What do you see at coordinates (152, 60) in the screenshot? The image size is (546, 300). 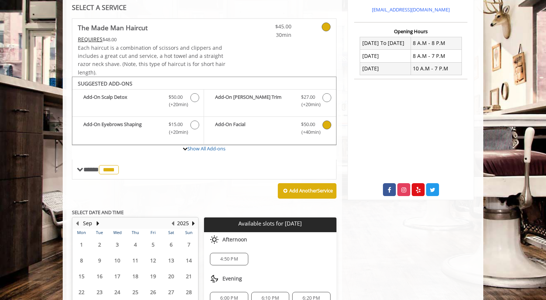 I see `span: Each haircut is a combination of scissors and clippers and includes a great cut and service, a ho...` at bounding box center [152, 60].